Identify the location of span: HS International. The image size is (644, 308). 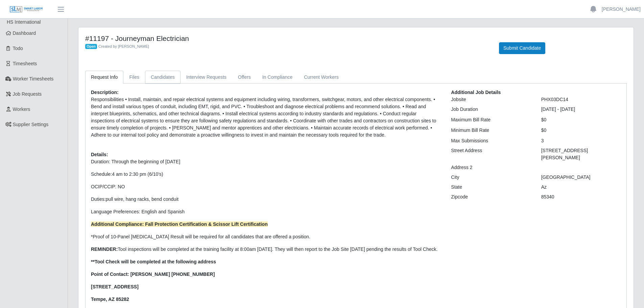
(24, 22).